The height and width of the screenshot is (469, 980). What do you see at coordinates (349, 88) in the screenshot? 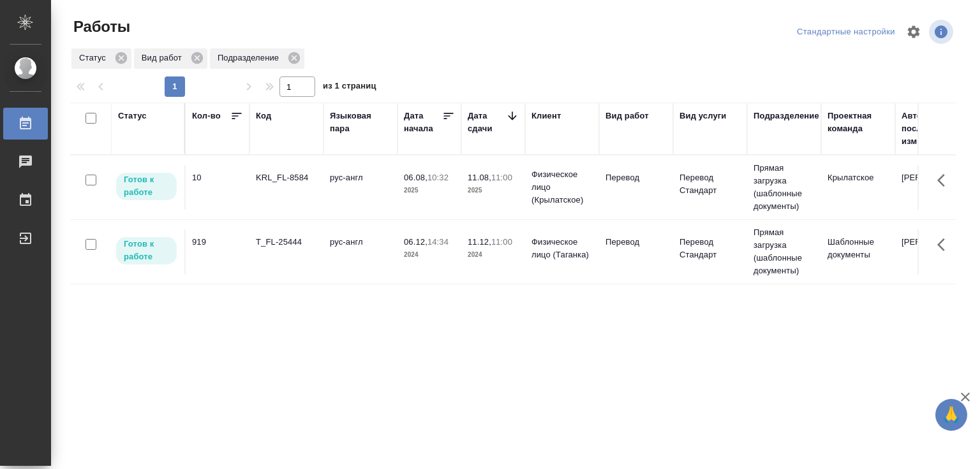
I see `span: из 1 страниц` at bounding box center [349, 88].